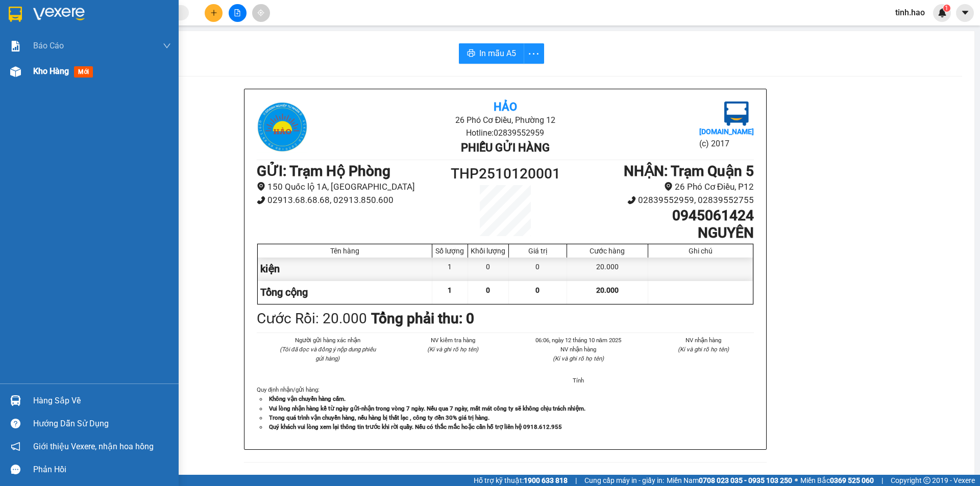 This screenshot has height=486, width=980. I want to click on li: Tính, so click(578, 381).